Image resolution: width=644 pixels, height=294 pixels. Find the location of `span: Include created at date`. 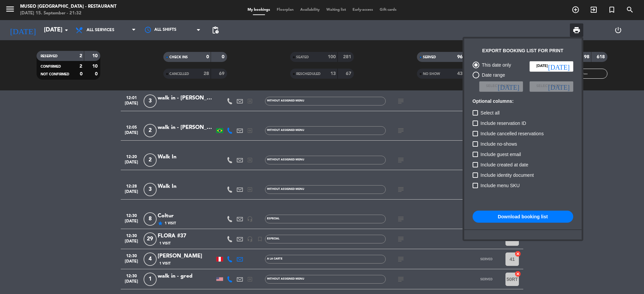

span: Include created at date is located at coordinates (504, 165).